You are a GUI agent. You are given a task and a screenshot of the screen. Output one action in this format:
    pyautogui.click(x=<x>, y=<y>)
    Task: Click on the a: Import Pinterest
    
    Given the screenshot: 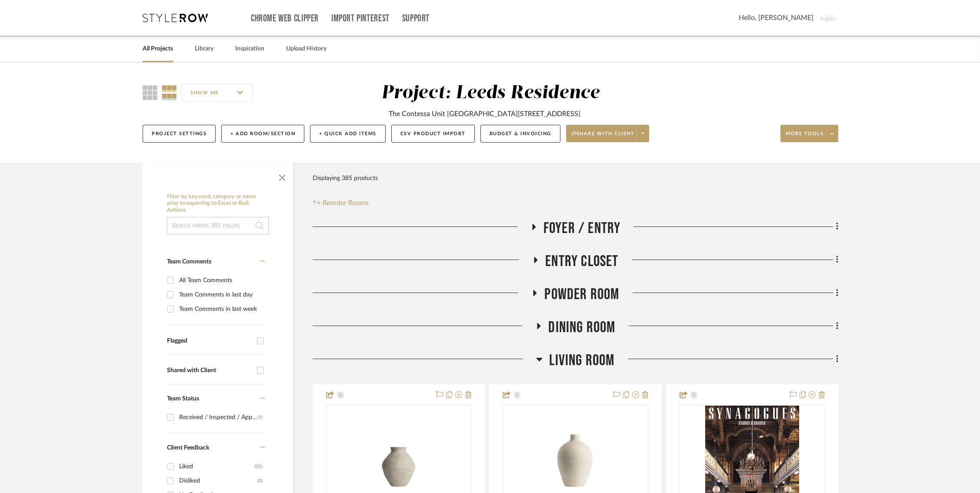 What is the action you would take?
    pyautogui.click(x=360, y=18)
    